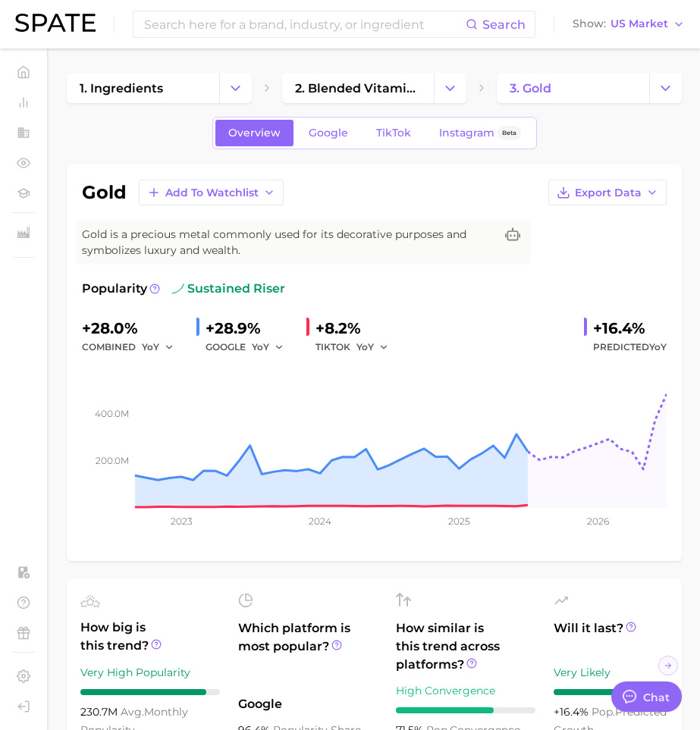 The width and height of the screenshot is (700, 730). I want to click on div: TIKTOK, so click(357, 347).